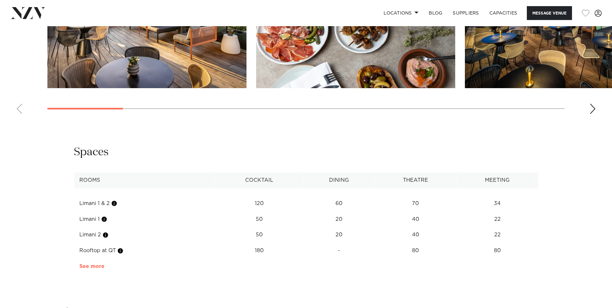 This screenshot has width=612, height=308. I want to click on td: 180, so click(260, 251).